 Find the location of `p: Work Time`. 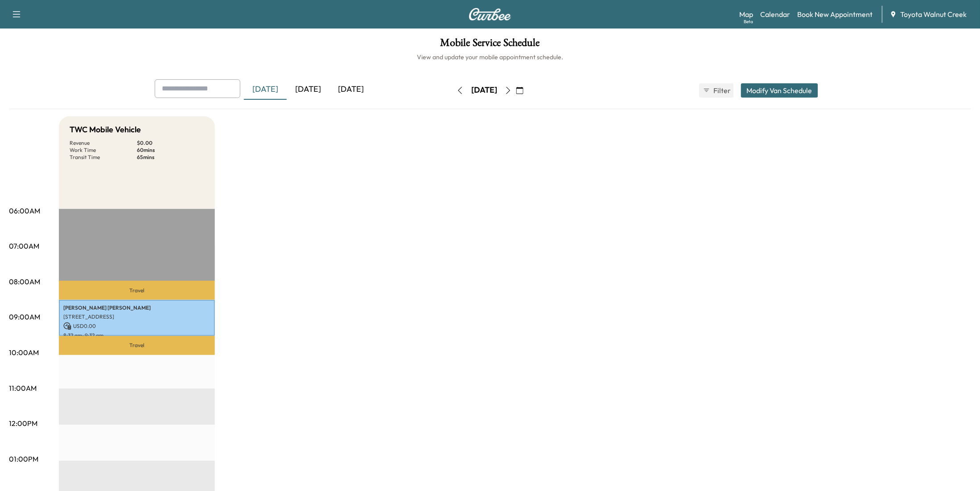

p: Work Time is located at coordinates (103, 150).